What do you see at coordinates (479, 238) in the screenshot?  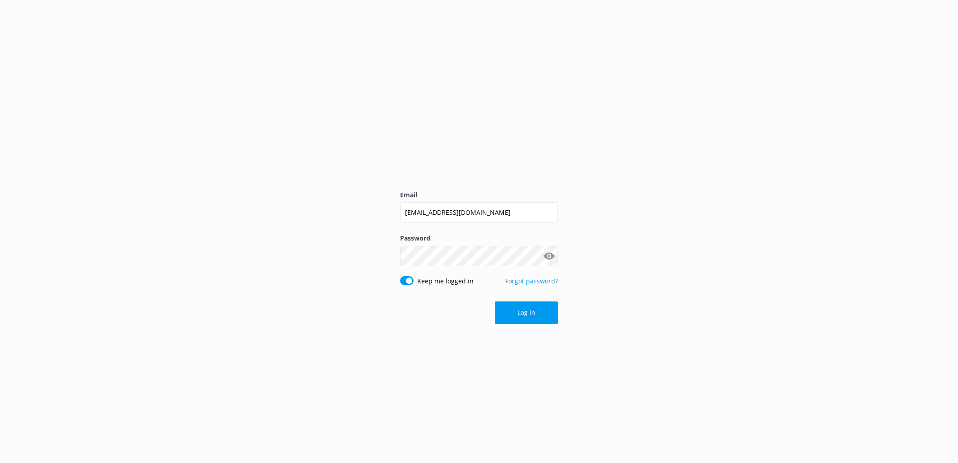 I see `label: Password` at bounding box center [479, 238].